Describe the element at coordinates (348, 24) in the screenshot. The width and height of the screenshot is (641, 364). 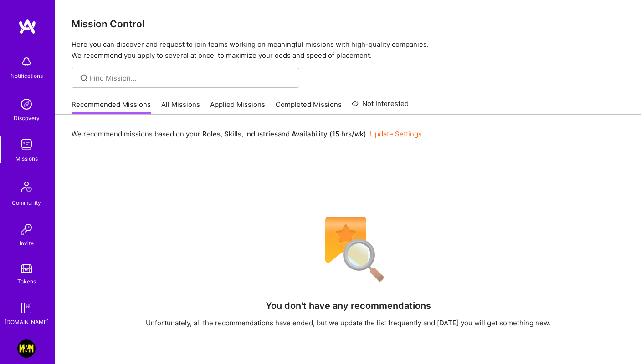
I see `h3: Mission Control` at that location.